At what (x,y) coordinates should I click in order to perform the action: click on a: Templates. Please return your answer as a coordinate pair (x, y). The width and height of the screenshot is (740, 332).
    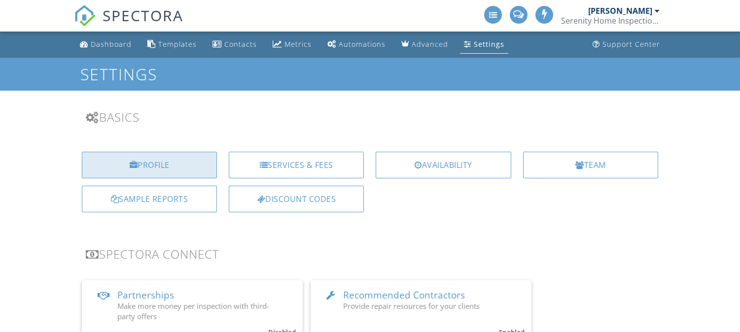
    Looking at the image, I should click on (172, 44).